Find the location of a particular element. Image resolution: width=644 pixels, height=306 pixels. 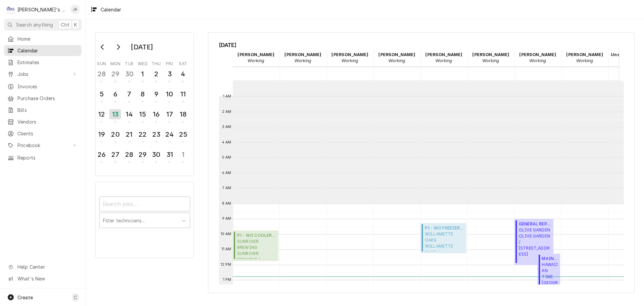

a: Reports is located at coordinates (43, 158).